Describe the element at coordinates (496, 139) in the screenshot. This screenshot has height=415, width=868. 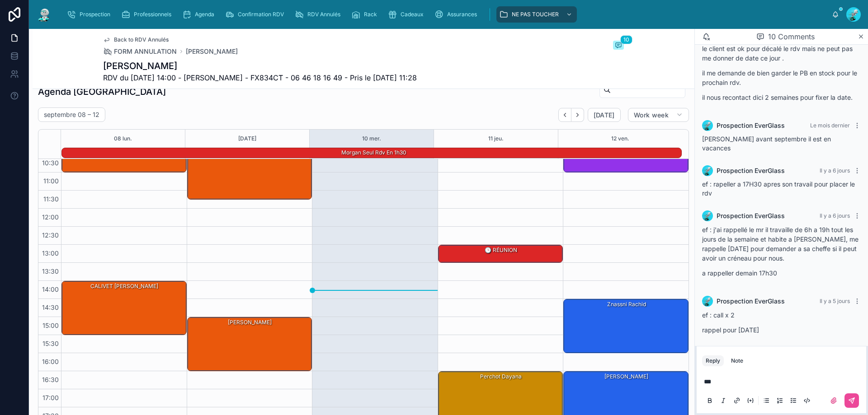
I see `div: 11 jeu.` at that location.